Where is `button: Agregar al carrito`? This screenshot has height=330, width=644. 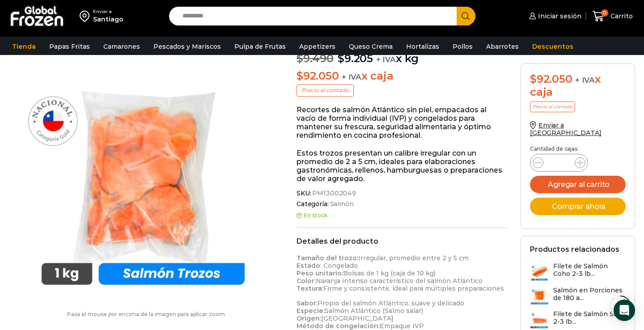
button: Agregar al carrito is located at coordinates (578, 184).